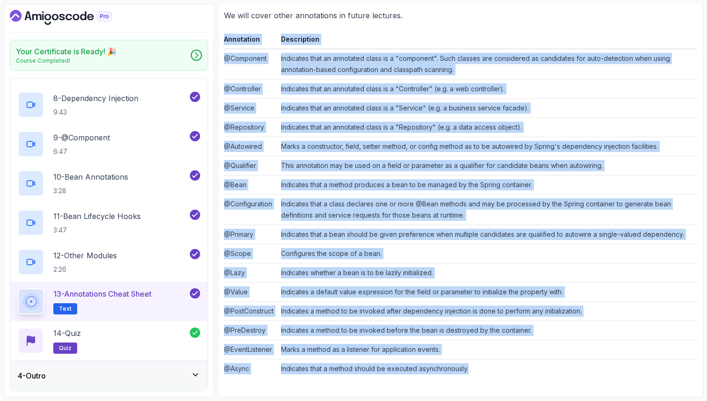  Describe the element at coordinates (487, 64) in the screenshot. I see `td: Indicates that an annotated class is a "component". Such classes are considered as candidates for...` at that location.